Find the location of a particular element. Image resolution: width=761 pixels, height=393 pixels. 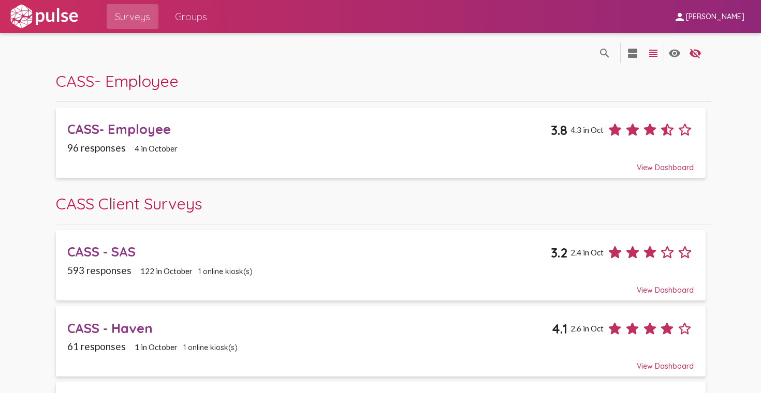

span: CASS- Employee is located at coordinates (117, 81).